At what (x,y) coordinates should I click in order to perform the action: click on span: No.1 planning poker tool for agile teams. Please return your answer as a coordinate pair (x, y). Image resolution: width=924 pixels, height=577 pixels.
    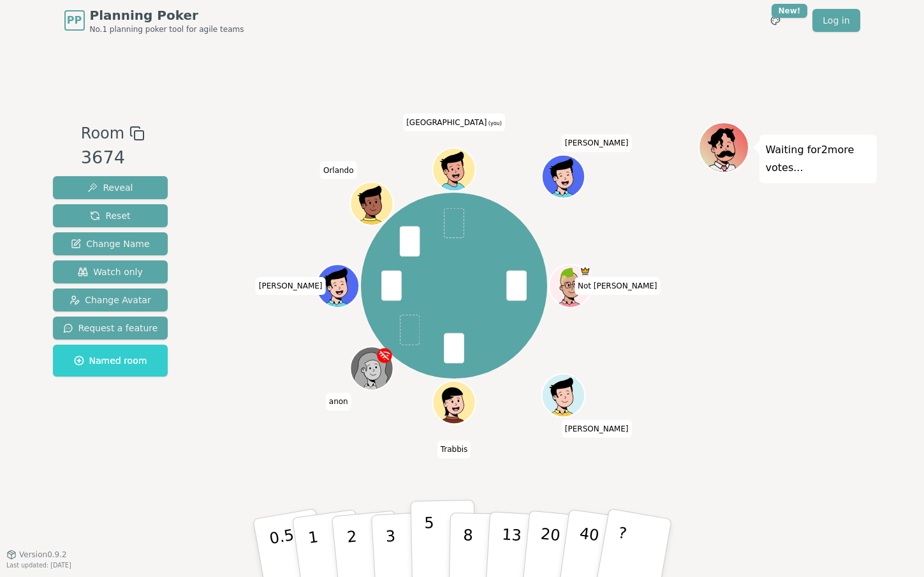
    Looking at the image, I should click on (167, 29).